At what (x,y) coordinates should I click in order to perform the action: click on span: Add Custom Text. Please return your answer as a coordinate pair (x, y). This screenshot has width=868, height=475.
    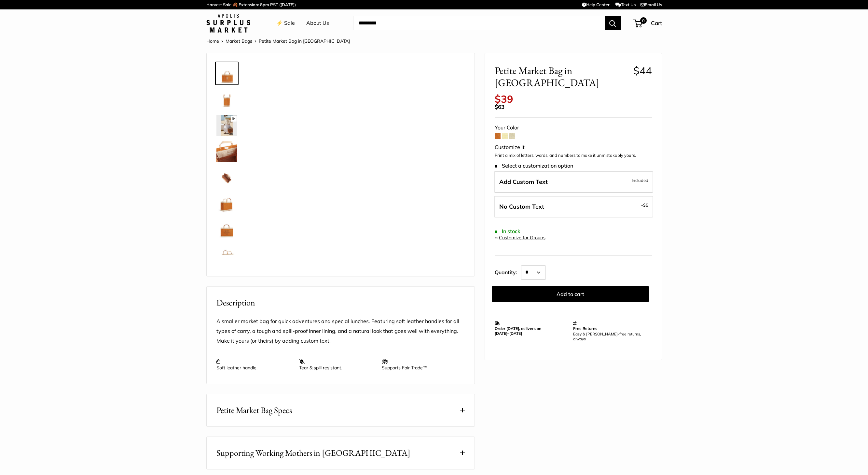
    Looking at the image, I should click on (523, 182).